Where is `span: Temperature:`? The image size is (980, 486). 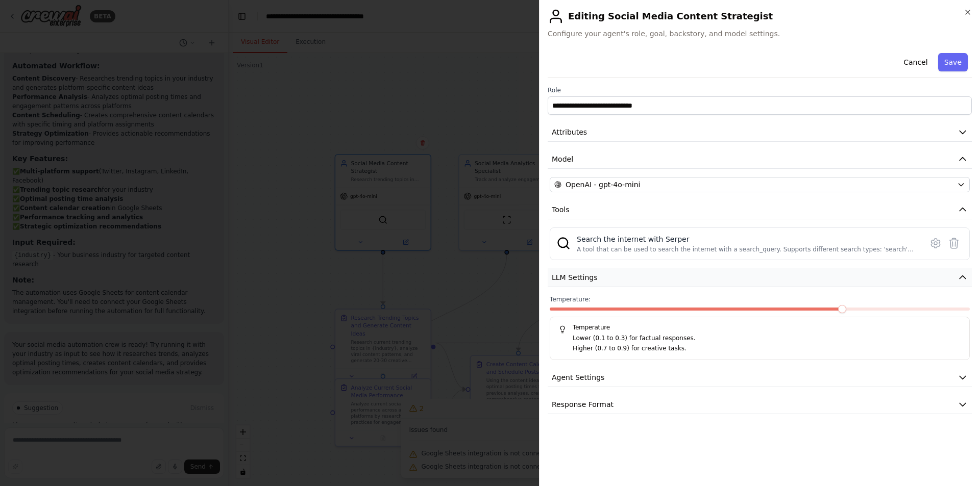
span: Temperature: is located at coordinates (571, 299).